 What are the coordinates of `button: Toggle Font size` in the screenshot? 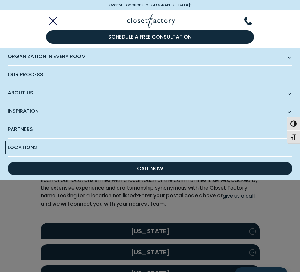 It's located at (293, 137).